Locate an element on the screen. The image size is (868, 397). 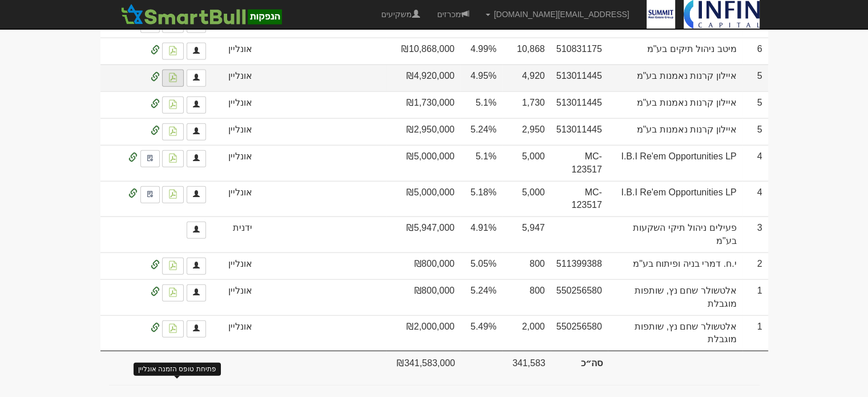
td: 3 is located at coordinates (755, 234).